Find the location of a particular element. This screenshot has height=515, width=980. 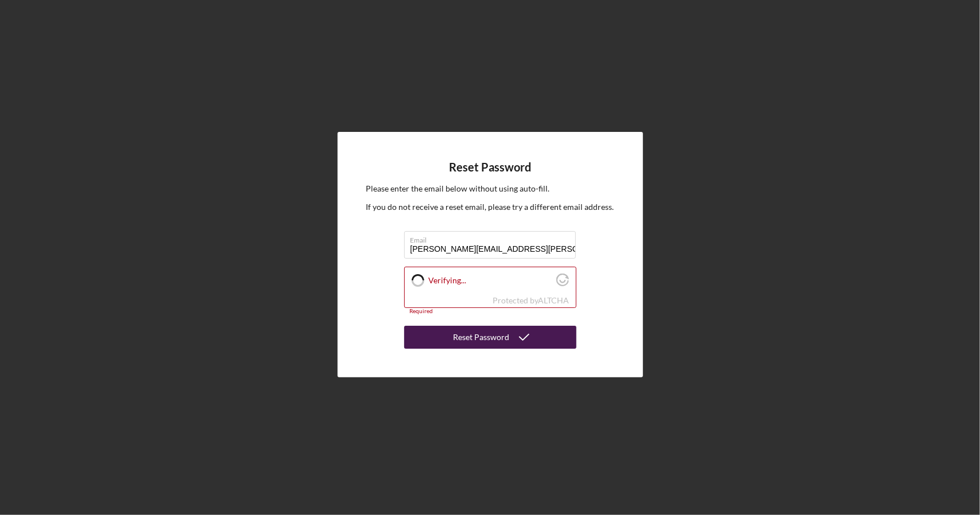

h4: Reset Password is located at coordinates (489, 167).